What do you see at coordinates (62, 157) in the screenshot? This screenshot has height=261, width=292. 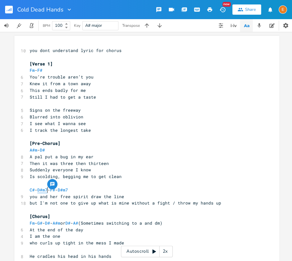 I see `span: A pal put a bug in my ear` at bounding box center [62, 157].